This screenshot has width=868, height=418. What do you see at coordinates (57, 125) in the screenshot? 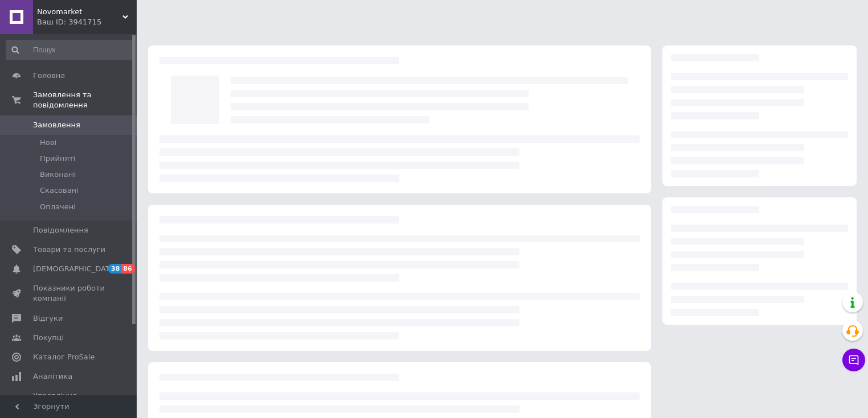
I see `span: Замовлення` at bounding box center [57, 125].